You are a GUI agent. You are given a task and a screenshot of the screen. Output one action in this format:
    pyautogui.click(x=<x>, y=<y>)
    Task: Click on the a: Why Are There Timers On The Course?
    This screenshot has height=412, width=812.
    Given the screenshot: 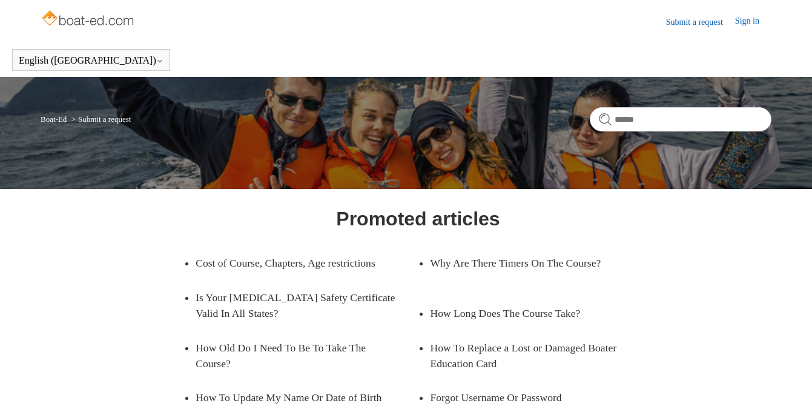 What is the action you would take?
    pyautogui.click(x=532, y=263)
    